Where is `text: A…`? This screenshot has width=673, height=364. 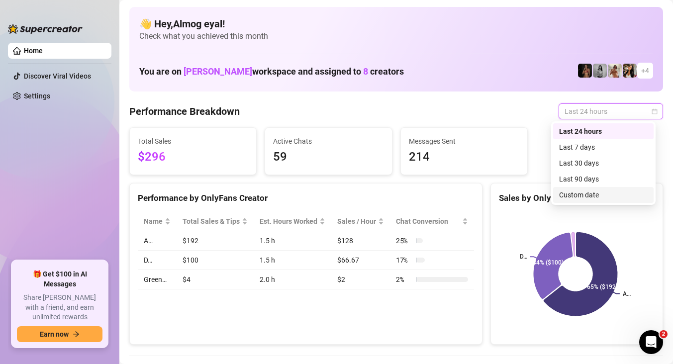
text: A… is located at coordinates (627, 294).